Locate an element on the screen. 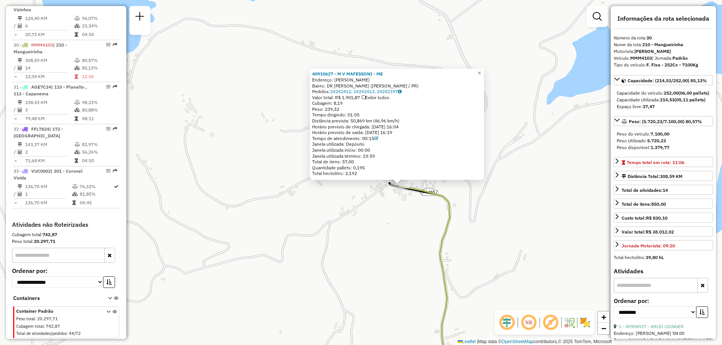 Image resolution: width=722 pixels, height=345 pixels. strong: MMM4103 is located at coordinates (641, 58).